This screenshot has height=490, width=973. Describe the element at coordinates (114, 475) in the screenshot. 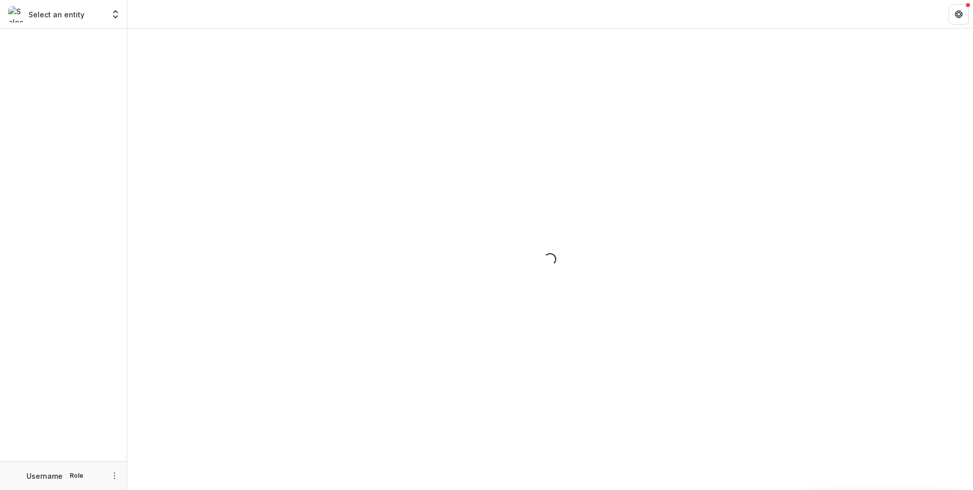

I see `button: More` at that location.